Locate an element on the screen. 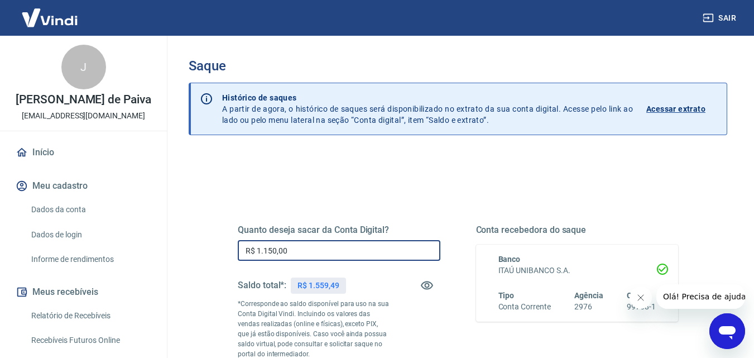 This screenshot has width=754, height=358. a: Acessar extrato is located at coordinates (682, 109).